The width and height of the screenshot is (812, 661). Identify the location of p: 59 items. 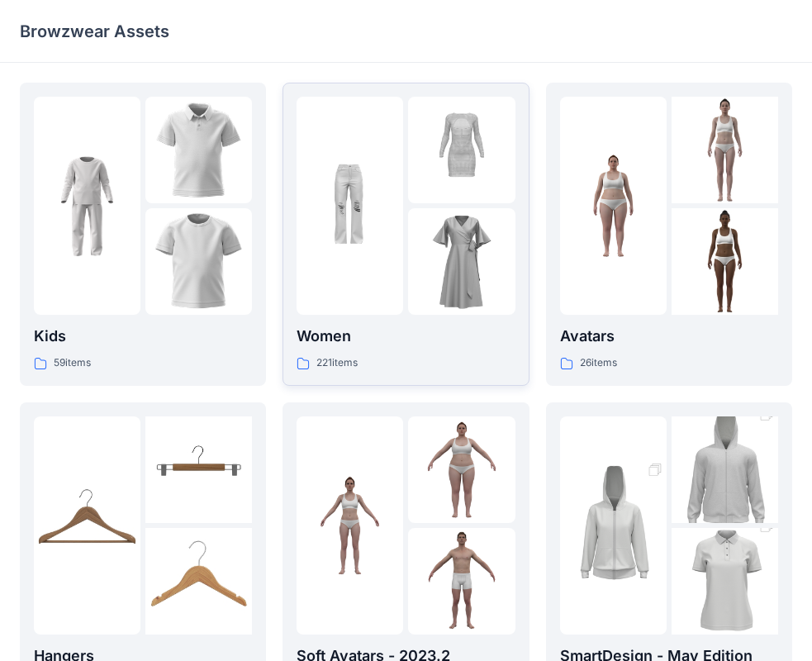
(72, 363).